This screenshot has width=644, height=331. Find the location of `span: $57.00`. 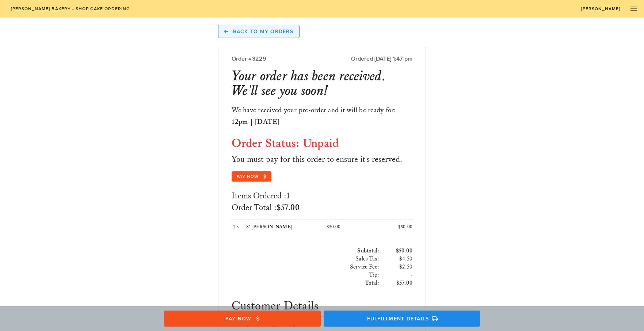

span: $57.00 is located at coordinates (288, 207).